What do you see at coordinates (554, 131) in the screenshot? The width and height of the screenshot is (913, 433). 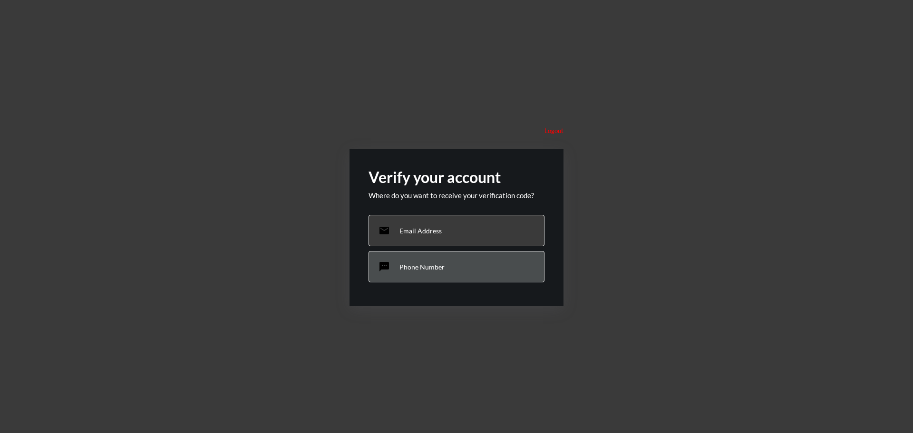 I see `p: Logout` at bounding box center [554, 131].